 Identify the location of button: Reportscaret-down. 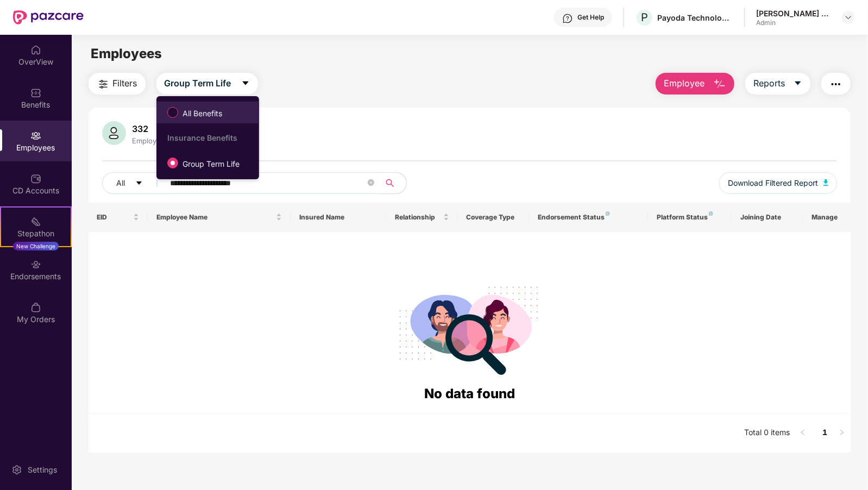
(778, 84).